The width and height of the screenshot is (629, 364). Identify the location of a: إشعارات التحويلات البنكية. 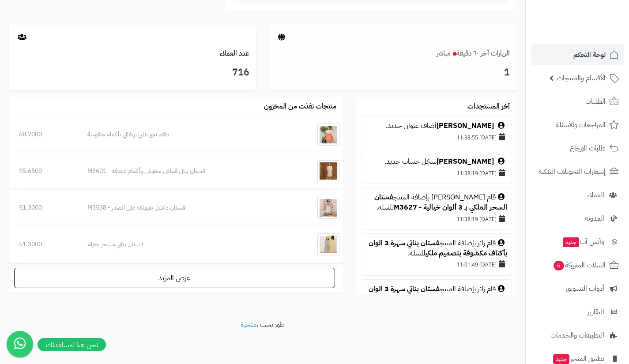
(577, 172).